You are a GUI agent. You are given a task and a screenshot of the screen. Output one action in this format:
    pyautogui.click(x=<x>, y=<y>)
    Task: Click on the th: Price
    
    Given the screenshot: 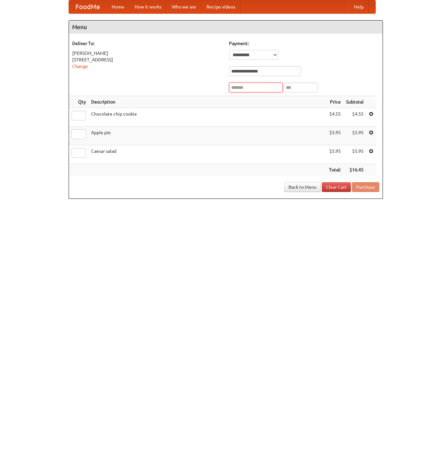 What is the action you would take?
    pyautogui.click(x=335, y=102)
    